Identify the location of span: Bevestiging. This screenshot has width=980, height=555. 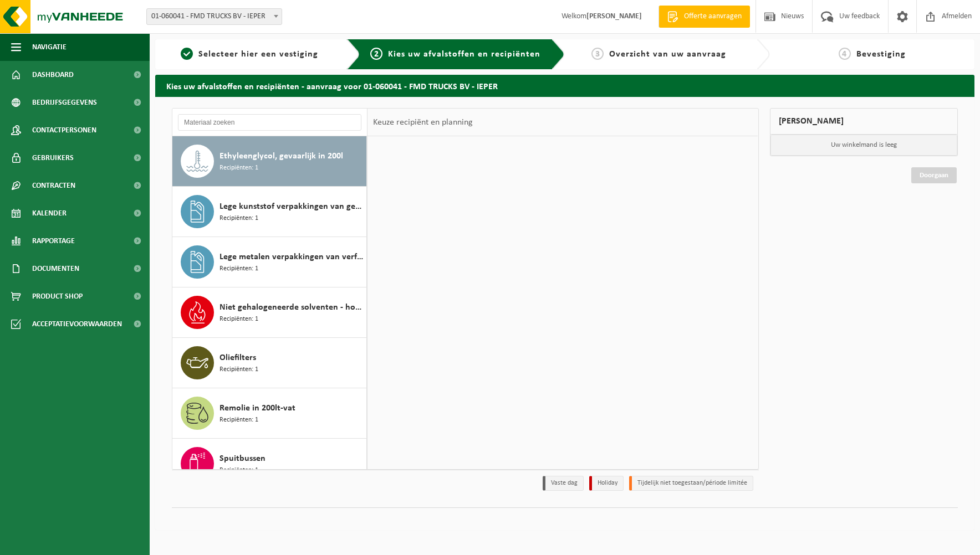
(880, 54).